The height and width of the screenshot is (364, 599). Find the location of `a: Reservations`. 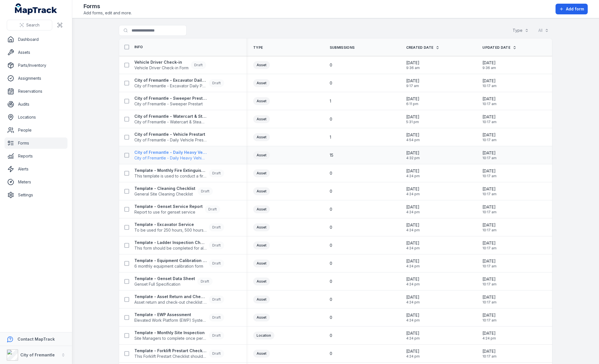

a: Reservations is located at coordinates (36, 91).